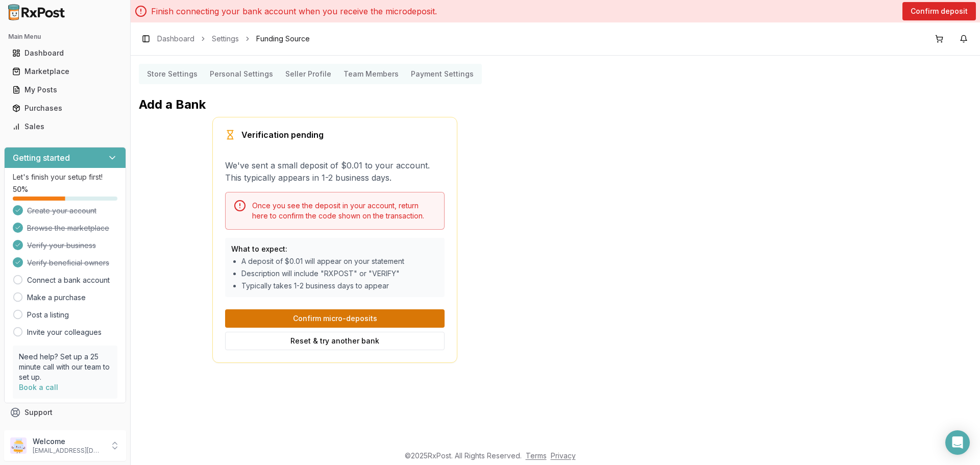 The image size is (980, 465). Describe the element at coordinates (65, 367) in the screenshot. I see `p: Need help? Set up a 25 minute call with our team to set up.` at that location.